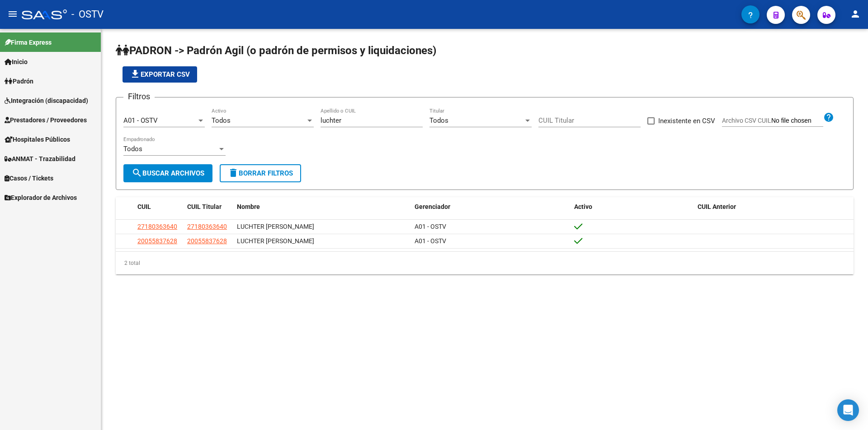  I want to click on div: 2 total, so click(484, 264).